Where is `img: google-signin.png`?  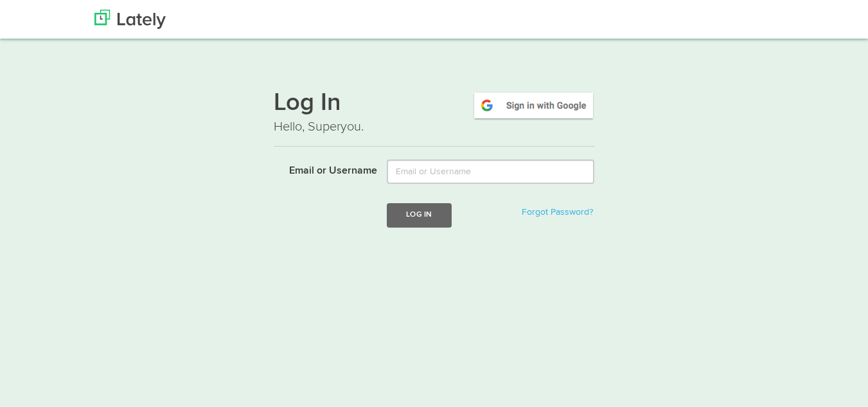
img: google-signin.png is located at coordinates (533, 105).